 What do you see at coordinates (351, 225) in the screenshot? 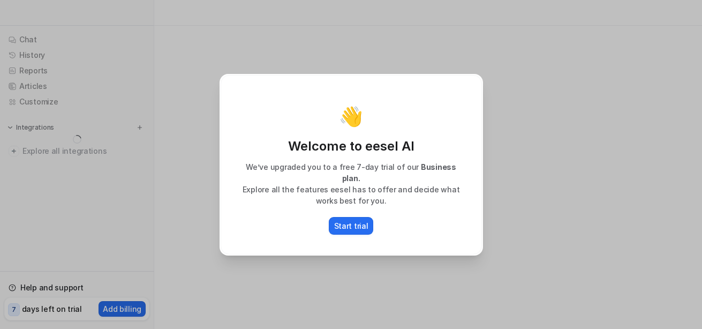
I see `p: Start trial` at bounding box center [351, 225].